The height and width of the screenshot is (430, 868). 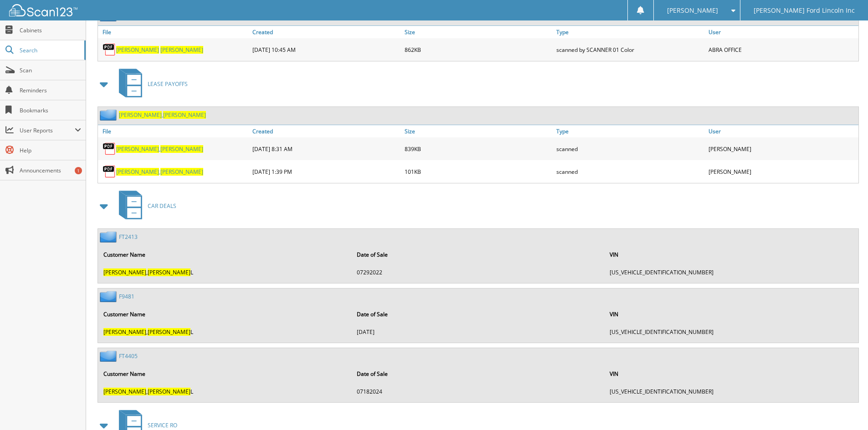 What do you see at coordinates (162, 205) in the screenshot?
I see `span: CAR DEALS` at bounding box center [162, 205].